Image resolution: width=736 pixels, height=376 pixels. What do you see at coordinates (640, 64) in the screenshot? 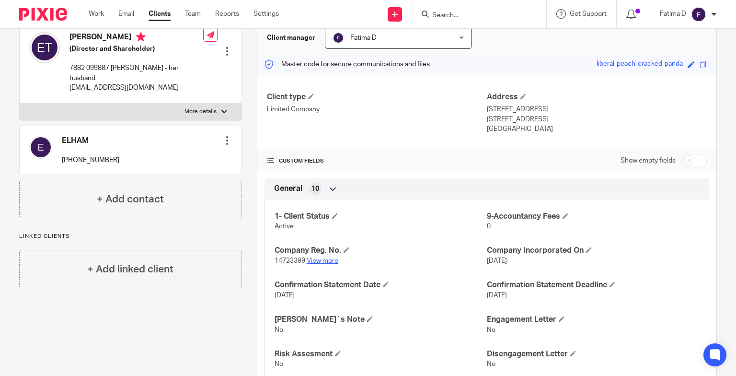
I see `div: liberal-peach-cracked-panda` at bounding box center [640, 64].